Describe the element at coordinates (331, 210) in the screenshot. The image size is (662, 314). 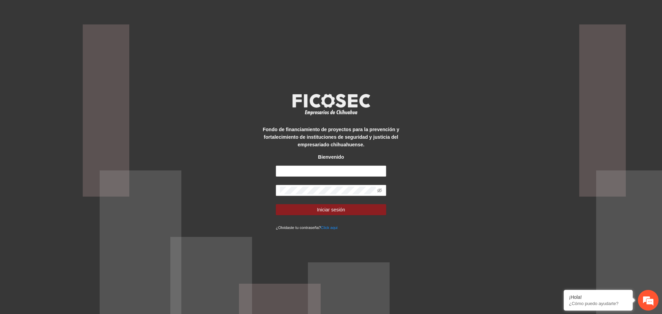
I see `button: Iniciar sesión` at that location.